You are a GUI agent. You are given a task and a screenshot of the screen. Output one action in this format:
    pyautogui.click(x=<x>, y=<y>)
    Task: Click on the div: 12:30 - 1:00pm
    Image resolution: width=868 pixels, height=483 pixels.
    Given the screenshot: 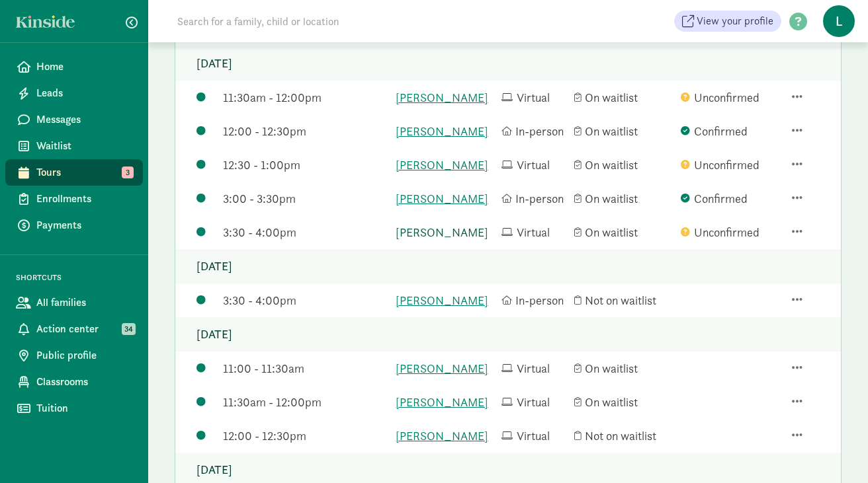 What is the action you would take?
    pyautogui.click(x=306, y=164)
    